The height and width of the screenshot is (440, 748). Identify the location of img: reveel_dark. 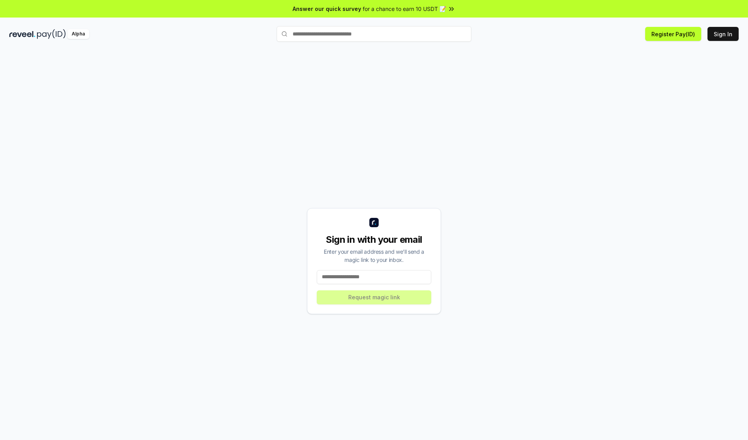
(22, 34).